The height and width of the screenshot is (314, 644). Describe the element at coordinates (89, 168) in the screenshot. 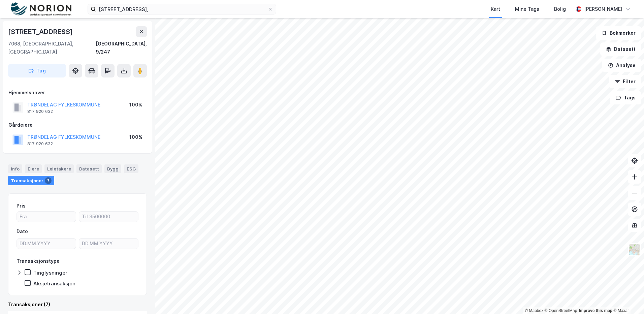

I see `div: Datasett` at that location.